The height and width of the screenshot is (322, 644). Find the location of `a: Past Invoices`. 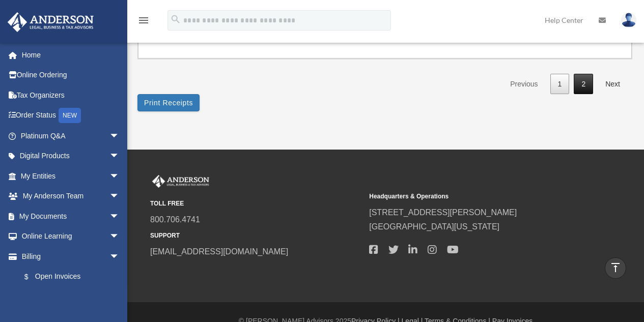

a: Past Invoices is located at coordinates (71, 297).